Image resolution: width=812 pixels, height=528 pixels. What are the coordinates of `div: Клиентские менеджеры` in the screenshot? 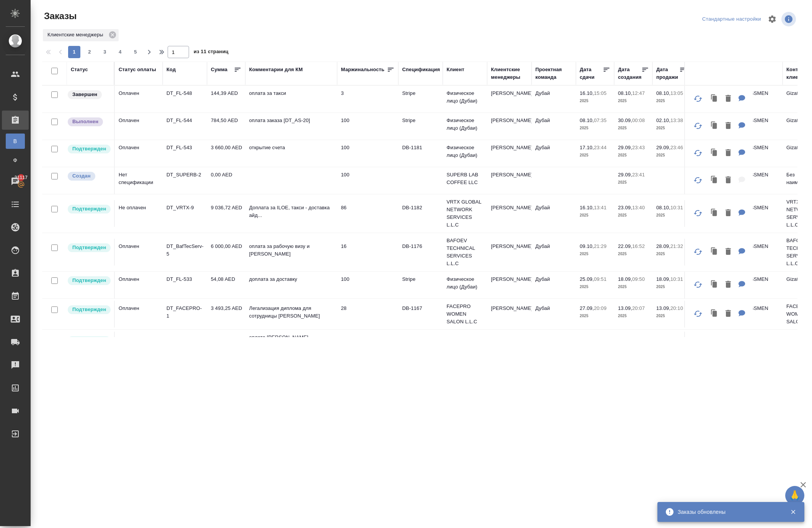 It's located at (81, 35).